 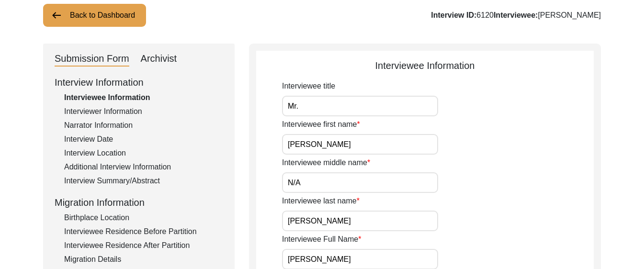 I want to click on div: Migration Information, so click(x=139, y=202).